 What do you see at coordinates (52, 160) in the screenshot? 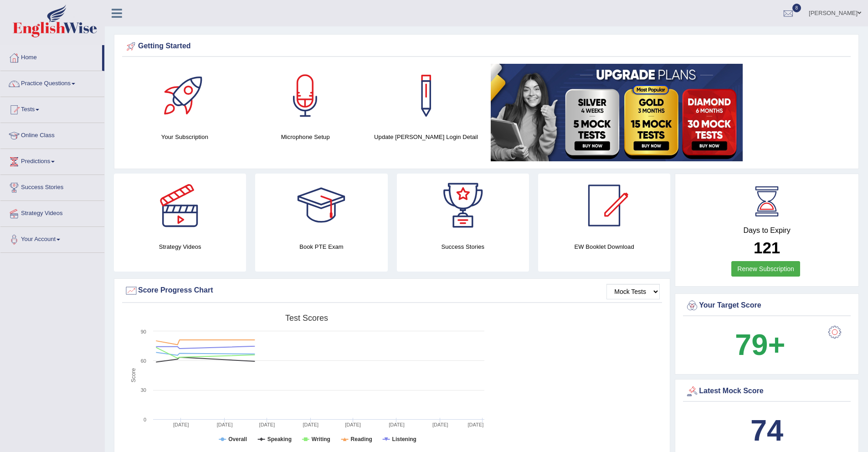
I see `a: Predictions` at bounding box center [52, 160].